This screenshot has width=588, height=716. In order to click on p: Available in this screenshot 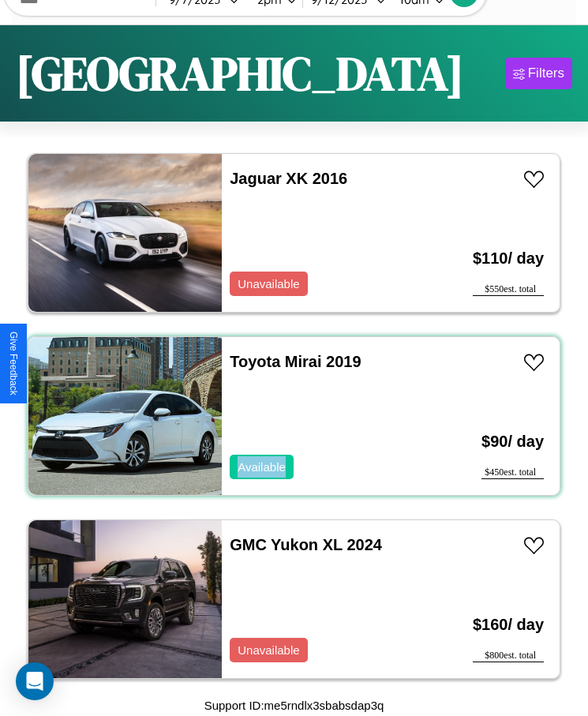, I will do `click(262, 467)`.